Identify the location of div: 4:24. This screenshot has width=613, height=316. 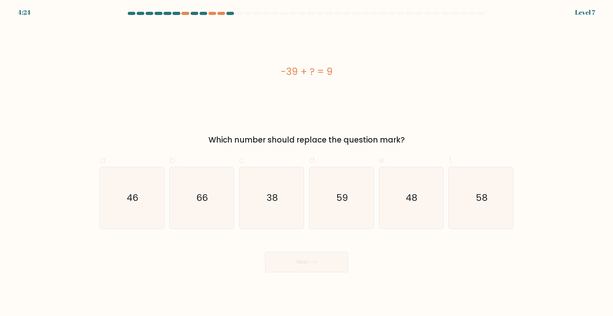
(24, 12).